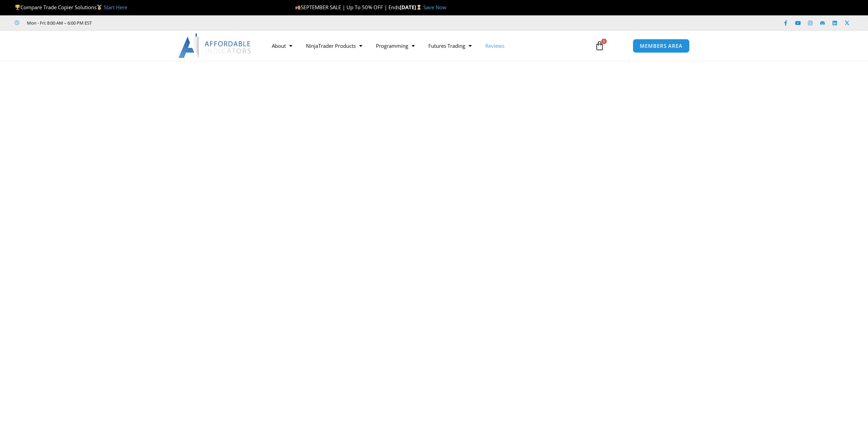 This screenshot has height=434, width=868. What do you see at coordinates (334, 46) in the screenshot?
I see `a: NinjaTrader Products` at bounding box center [334, 46].